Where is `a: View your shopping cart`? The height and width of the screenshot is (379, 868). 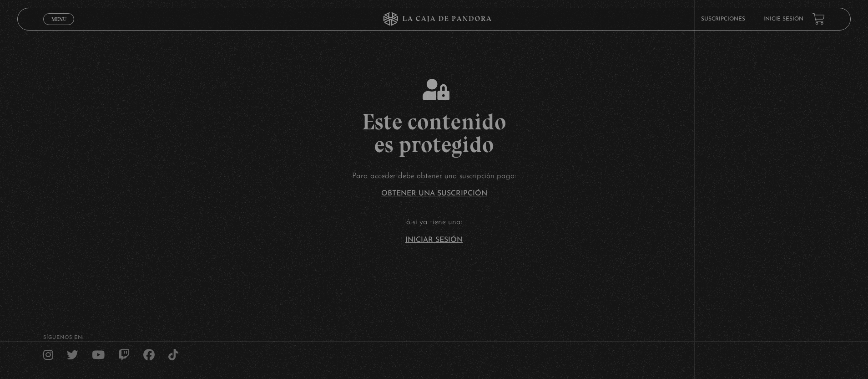 a: View your shopping cart is located at coordinates (818, 19).